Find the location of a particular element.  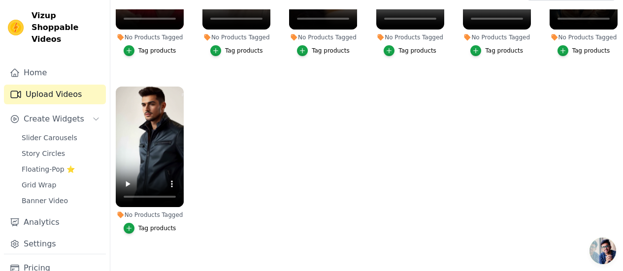

a: Analytics is located at coordinates (55, 223).